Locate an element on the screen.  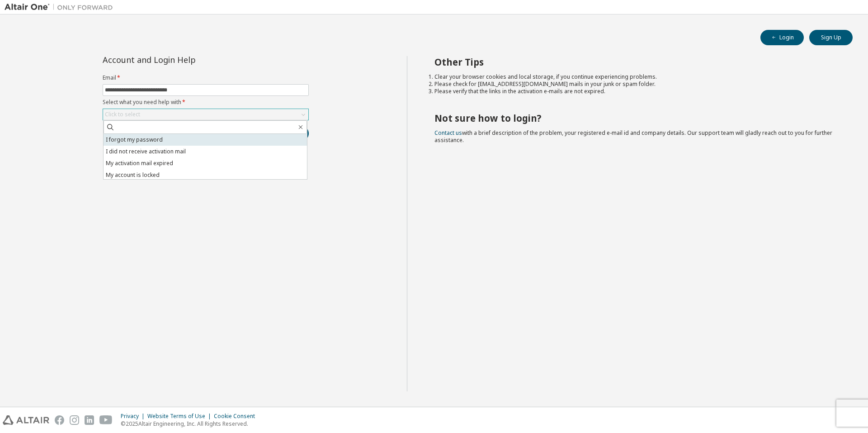
div: Website Terms of Use is located at coordinates (180, 417).